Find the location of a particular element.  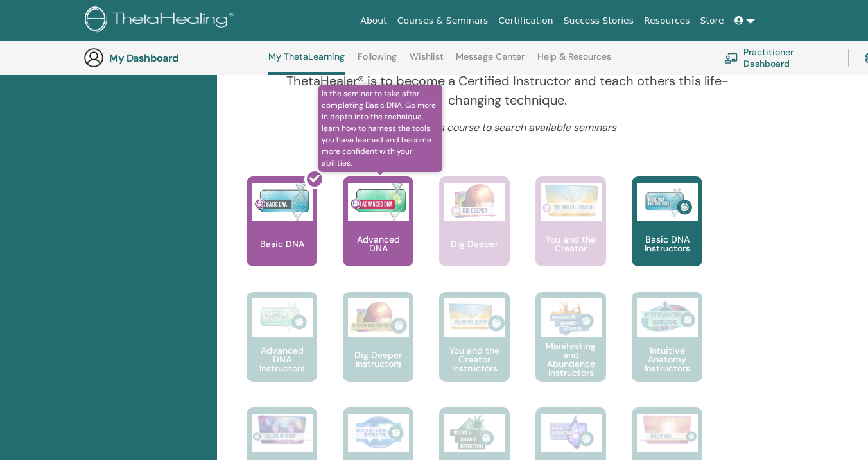

a: Help & Resources is located at coordinates (574, 61).